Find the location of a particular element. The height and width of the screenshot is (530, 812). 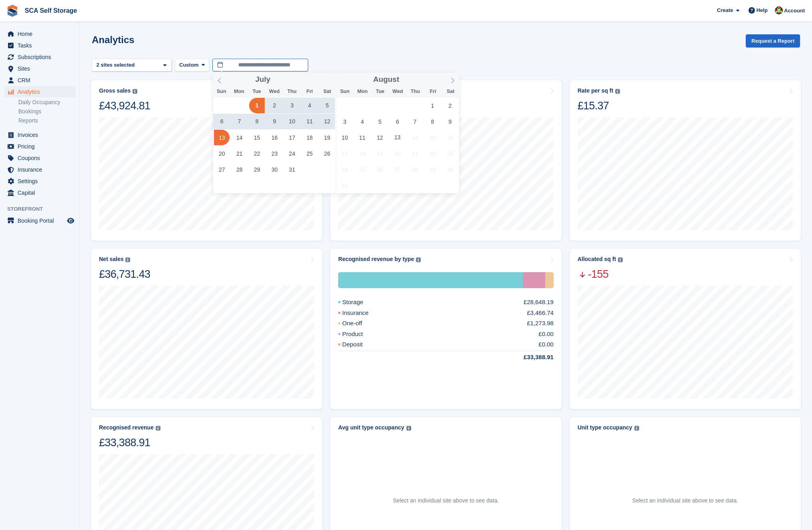

span: July 5, 2025 is located at coordinates (327, 105).